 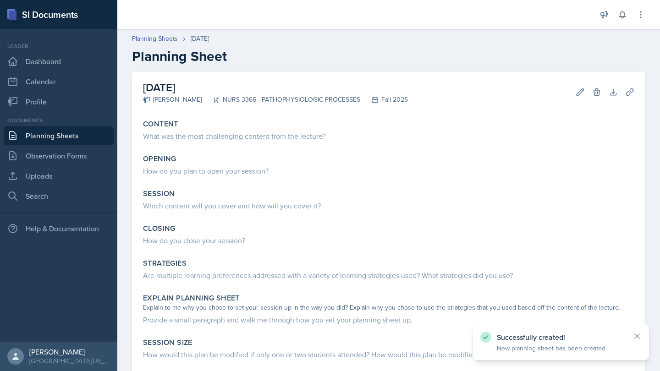 I want to click on a: Observation Forms, so click(x=59, y=156).